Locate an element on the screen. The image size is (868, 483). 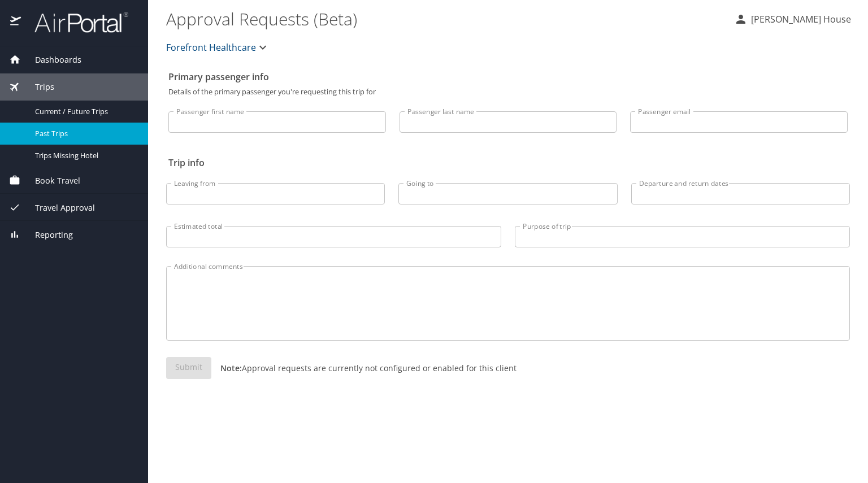
span: Travel Approval is located at coordinates (58, 208).